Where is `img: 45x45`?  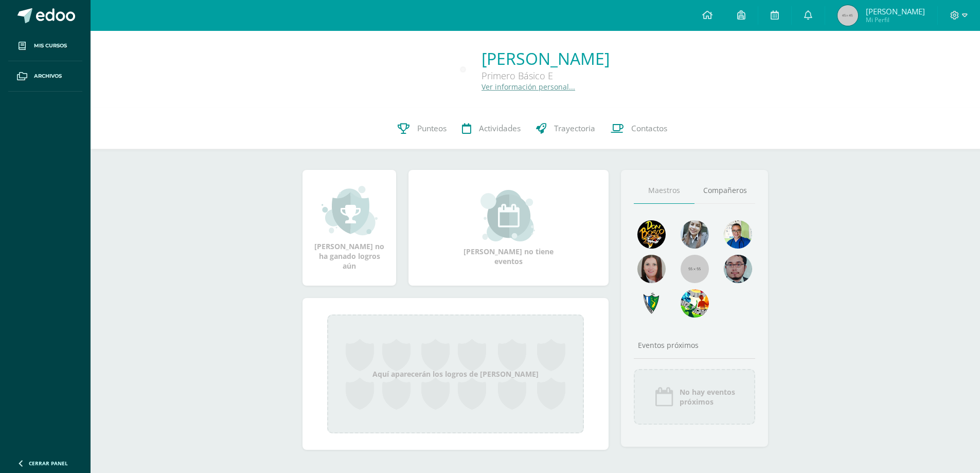
img: 45x45 is located at coordinates (848, 15).